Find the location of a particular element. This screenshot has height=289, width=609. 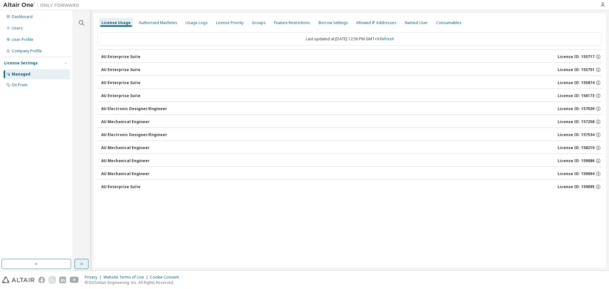

div: Authorized Machines is located at coordinates (158, 23).